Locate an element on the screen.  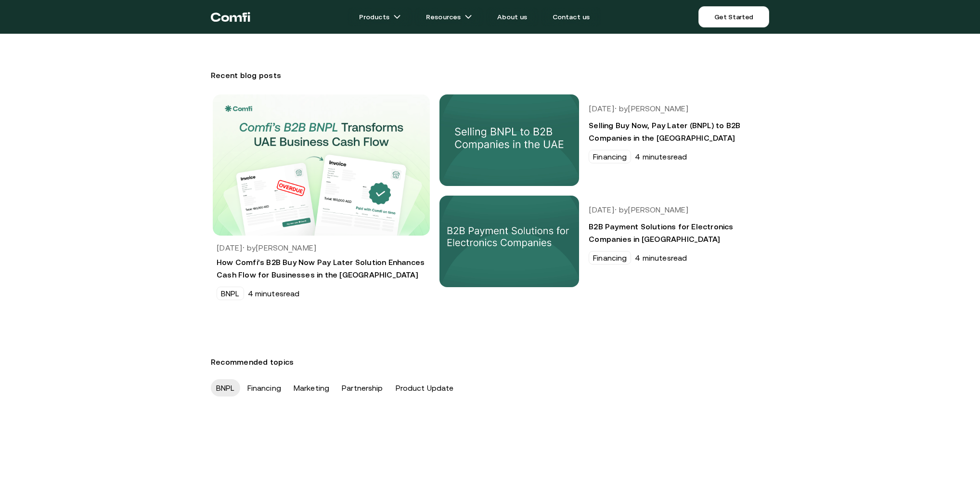
a: Get Started is located at coordinates (734, 17).